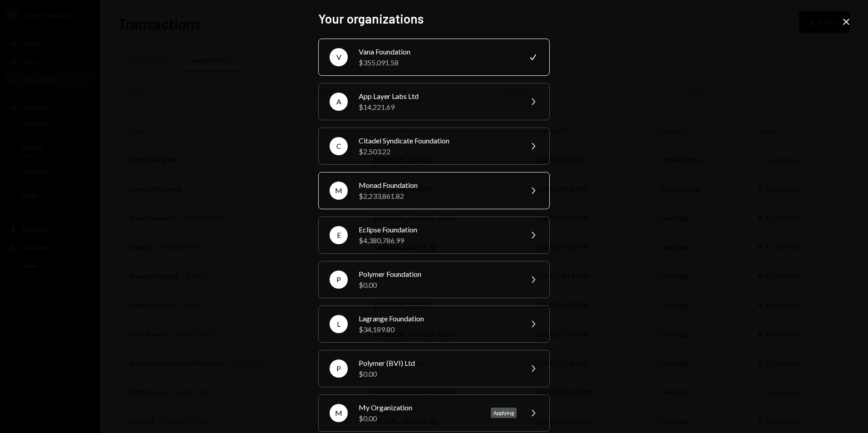 The width and height of the screenshot is (868, 433). Describe the element at coordinates (419, 407) in the screenshot. I see `div: My Organization` at that location.